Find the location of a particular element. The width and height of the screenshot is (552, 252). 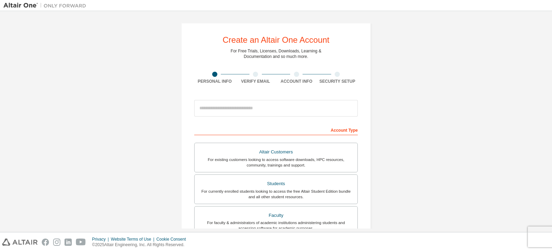

div: Account Info is located at coordinates (297, 81).